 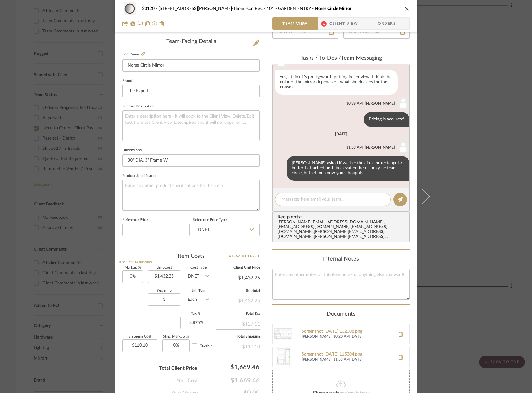 I want to click on span: 1, so click(x=324, y=24).